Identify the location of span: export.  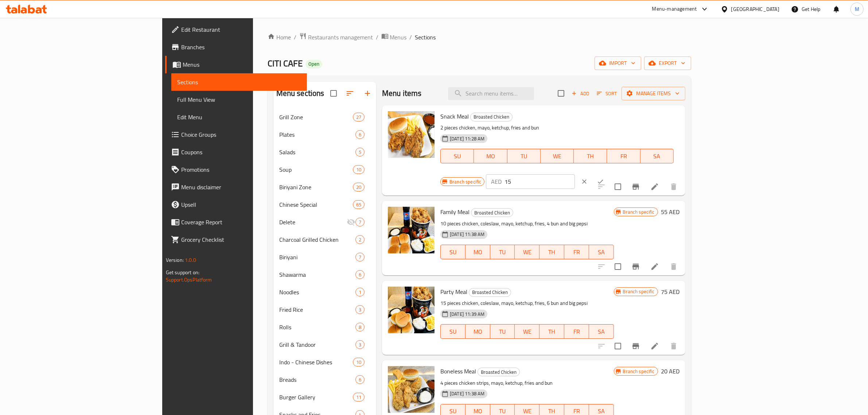
(668, 63).